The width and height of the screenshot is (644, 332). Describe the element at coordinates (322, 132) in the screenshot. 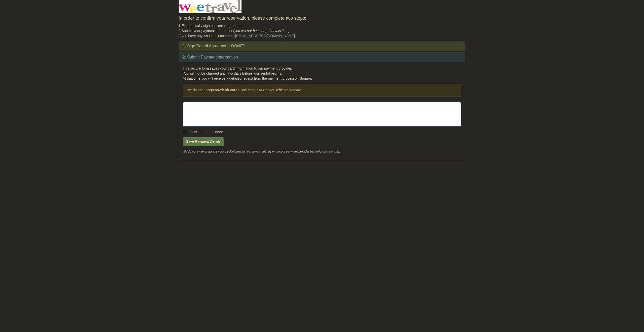

I see `span: Enter the postal code` at that location.